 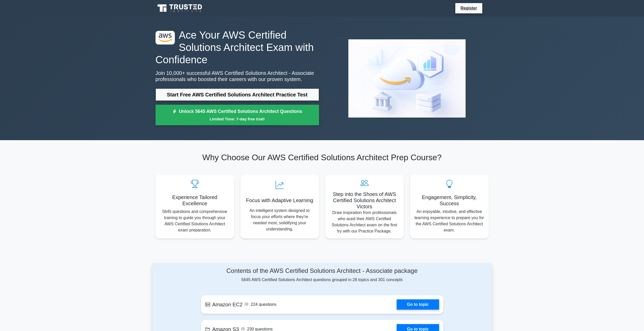 What do you see at coordinates (322, 271) in the screenshot?
I see `h4: Contents of the AWS Certified Solutions Architect - Associate package` at bounding box center [322, 271].